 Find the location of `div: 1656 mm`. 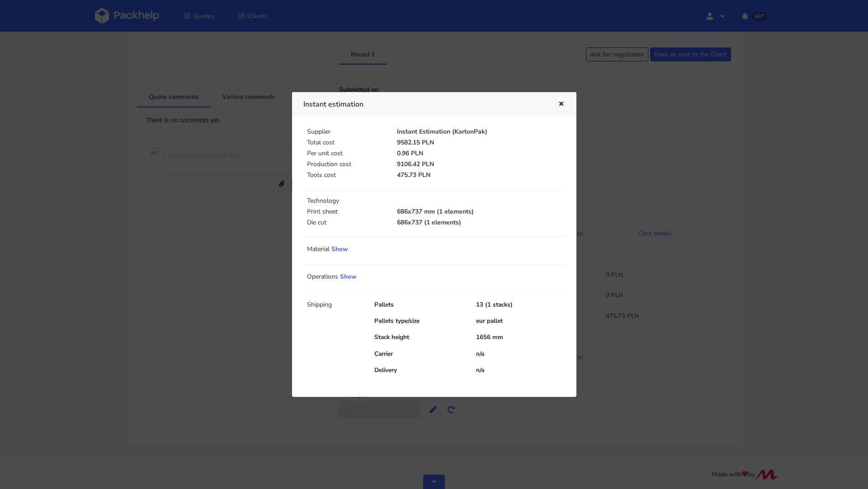

div: 1656 mm is located at coordinates (520, 338).